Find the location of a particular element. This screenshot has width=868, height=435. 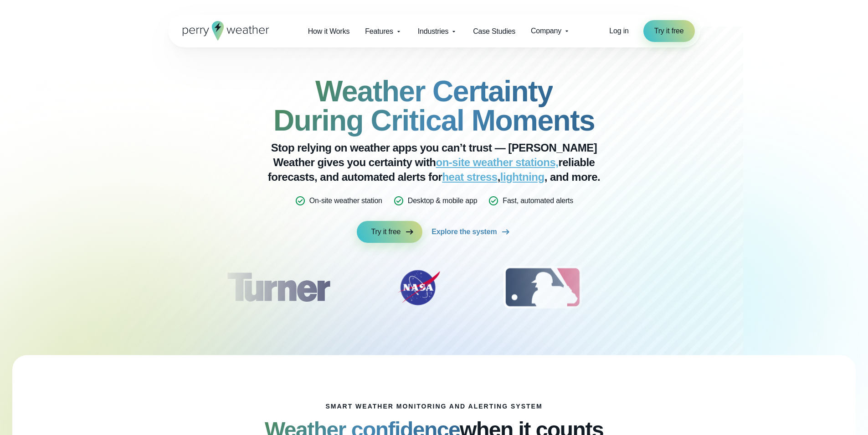

span: Company is located at coordinates (546, 31).